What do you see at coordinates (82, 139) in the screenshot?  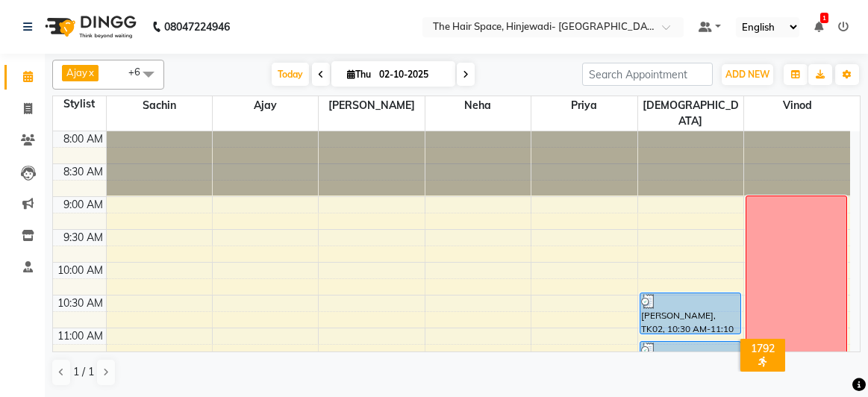 I see `div: 8:00 AM` at bounding box center [82, 139].